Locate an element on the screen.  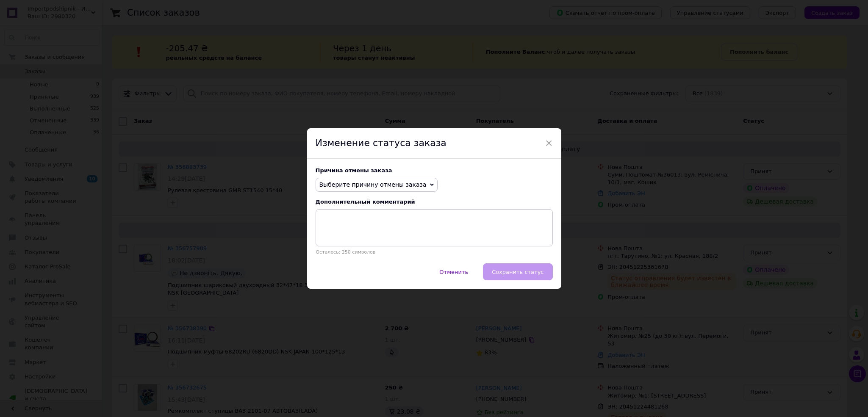
span: Выберите причину отмены заказа is located at coordinates (373, 184).